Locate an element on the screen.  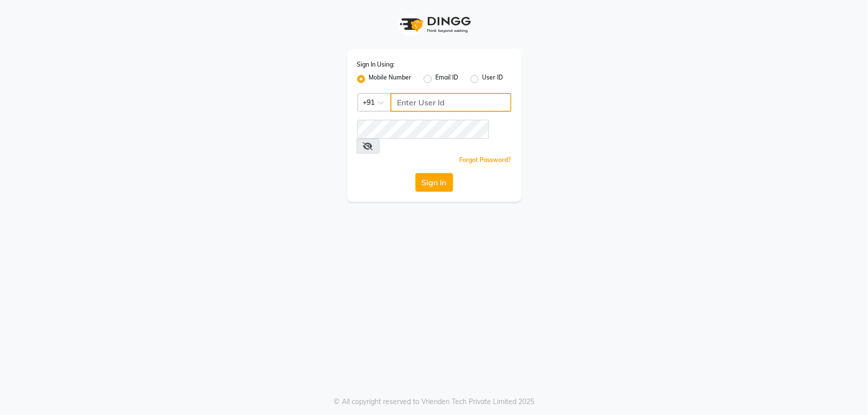
img: logo1.svg is located at coordinates (434, 24).